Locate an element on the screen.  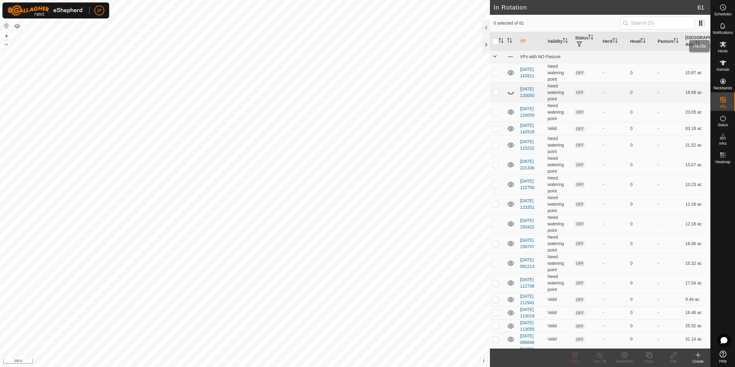
td: 31.14 ac is located at coordinates (697, 339).